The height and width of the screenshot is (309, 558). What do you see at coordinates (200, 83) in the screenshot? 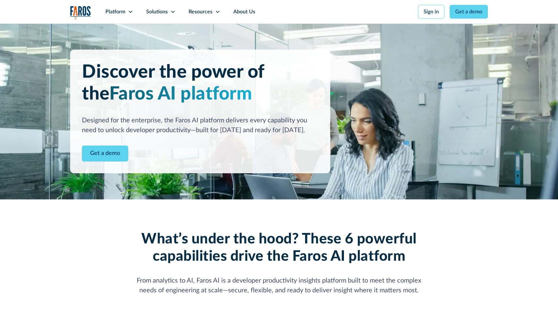
I see `h1: Discover the power of the` at bounding box center [200, 83].